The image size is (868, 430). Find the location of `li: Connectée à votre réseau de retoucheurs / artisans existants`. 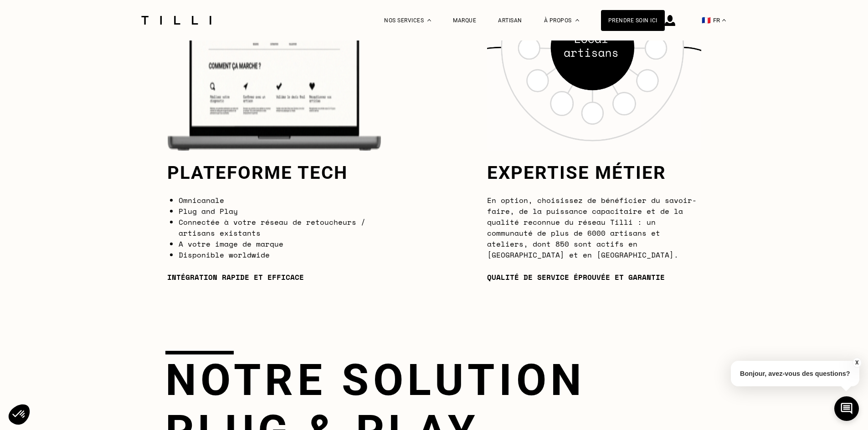

li: Connectée à votre réseau de retoucheurs / artisans existants is located at coordinates (280, 228).